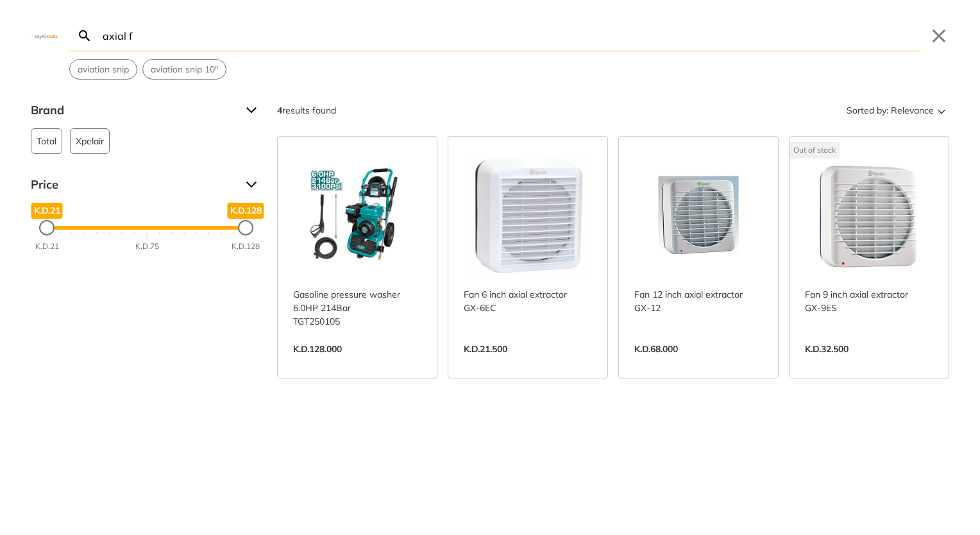 The height and width of the screenshot is (535, 980). I want to click on div: Maximum Price, so click(246, 228).